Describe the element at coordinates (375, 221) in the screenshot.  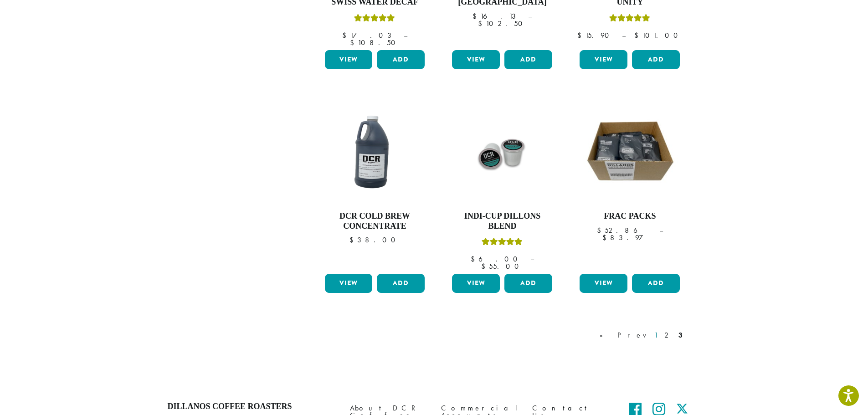
I see `h4: DCR Cold Brew Concentrate` at that location.